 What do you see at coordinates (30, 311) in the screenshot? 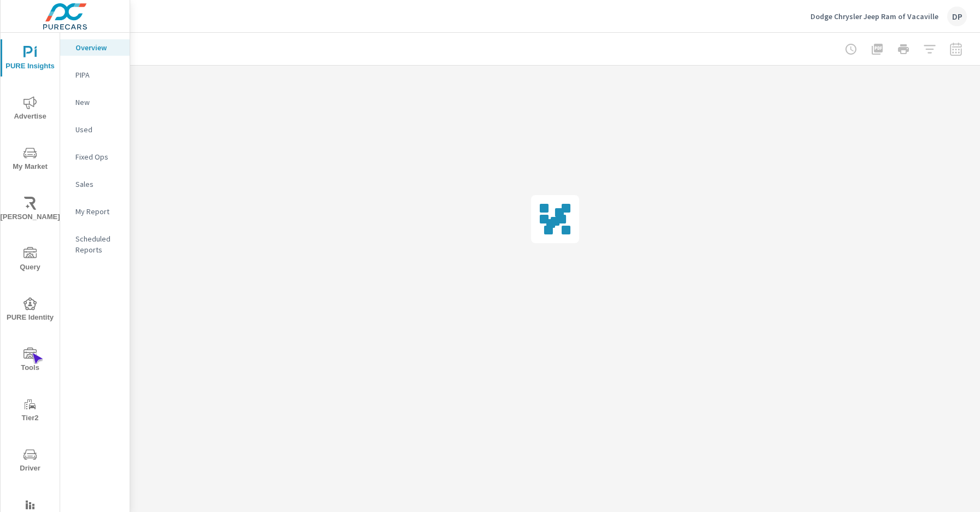
I see `span: PURE Identity` at bounding box center [30, 311].